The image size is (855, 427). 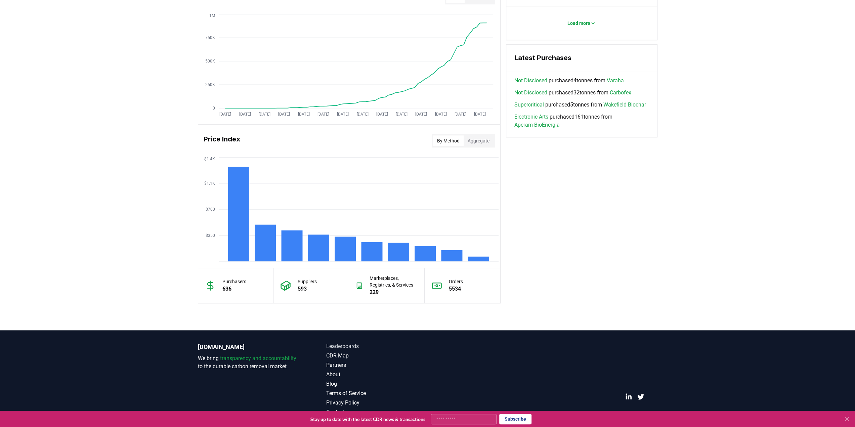 I want to click on a: About, so click(x=377, y=375).